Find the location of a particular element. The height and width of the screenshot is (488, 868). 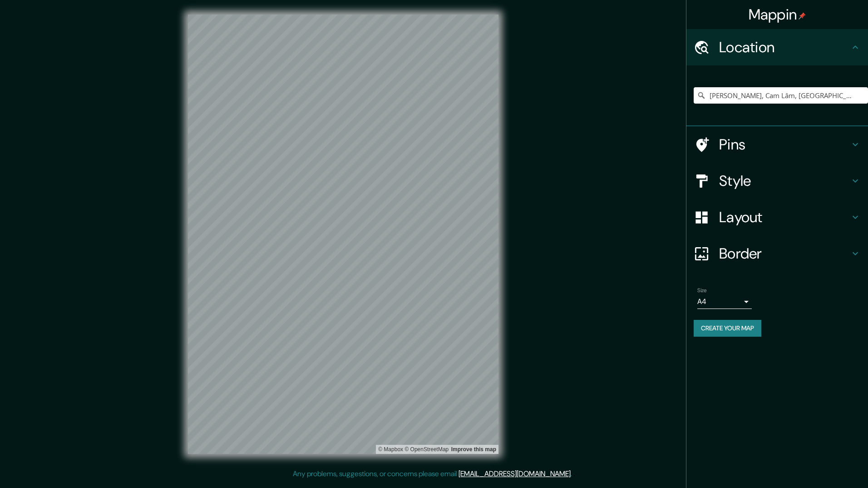

h4: Border is located at coordinates (785, 254).